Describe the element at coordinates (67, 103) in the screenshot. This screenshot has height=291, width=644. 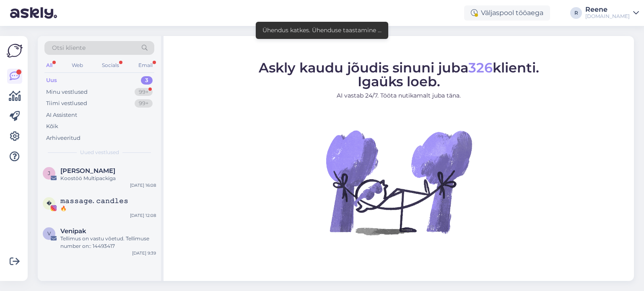
I see `div: Tiimi vestlused` at that location.